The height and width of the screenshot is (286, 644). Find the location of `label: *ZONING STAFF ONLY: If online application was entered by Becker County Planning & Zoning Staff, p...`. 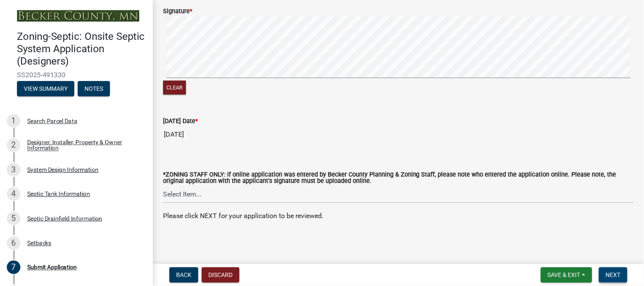

label: *ZONING STAFF ONLY: If online application was entered by Becker County Planning & Zoning Staff, p... is located at coordinates (398, 177).